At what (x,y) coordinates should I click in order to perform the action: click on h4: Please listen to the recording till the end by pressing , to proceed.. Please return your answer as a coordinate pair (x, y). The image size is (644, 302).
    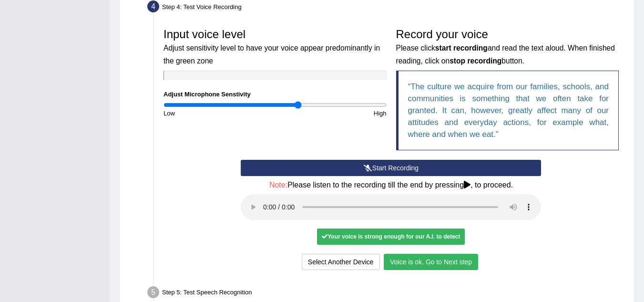
    Looking at the image, I should click on (391, 185).